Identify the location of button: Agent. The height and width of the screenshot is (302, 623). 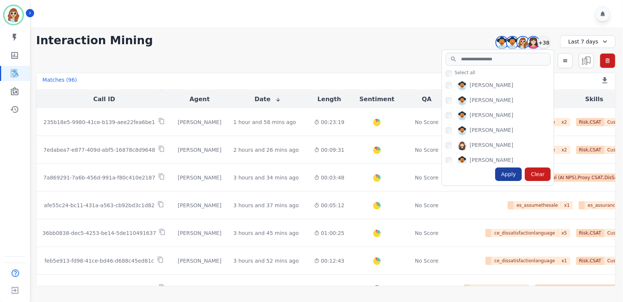
(200, 99).